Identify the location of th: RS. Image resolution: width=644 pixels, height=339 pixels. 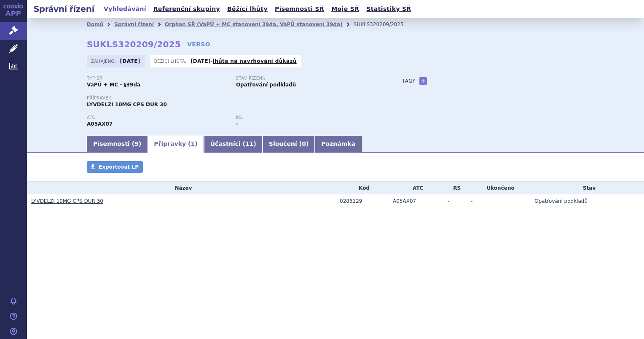
(454, 188).